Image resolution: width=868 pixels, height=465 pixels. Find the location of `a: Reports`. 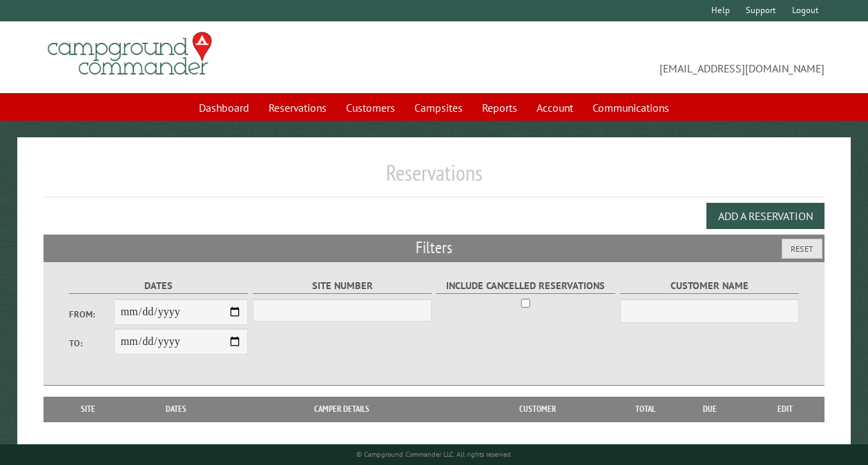

a: Reports is located at coordinates (499, 107).